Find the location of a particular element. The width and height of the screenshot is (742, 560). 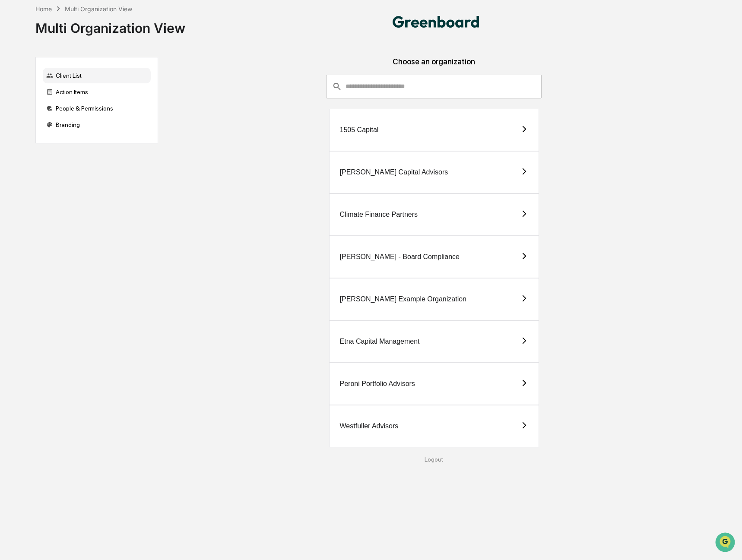

a: 🔎Data Lookup is located at coordinates (32, 174).